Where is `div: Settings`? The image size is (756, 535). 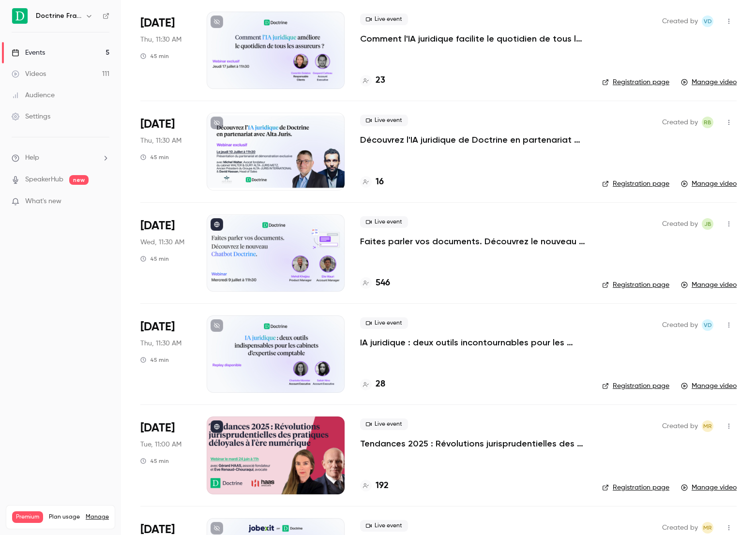 div: Settings is located at coordinates (31, 117).